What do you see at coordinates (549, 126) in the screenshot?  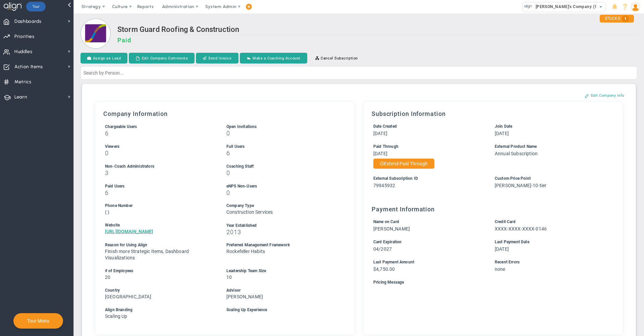 I see `div: Join Date` at bounding box center [549, 126].